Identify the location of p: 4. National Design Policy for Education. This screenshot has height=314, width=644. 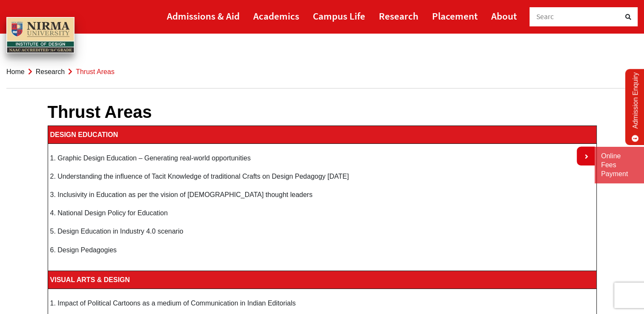
(322, 213).